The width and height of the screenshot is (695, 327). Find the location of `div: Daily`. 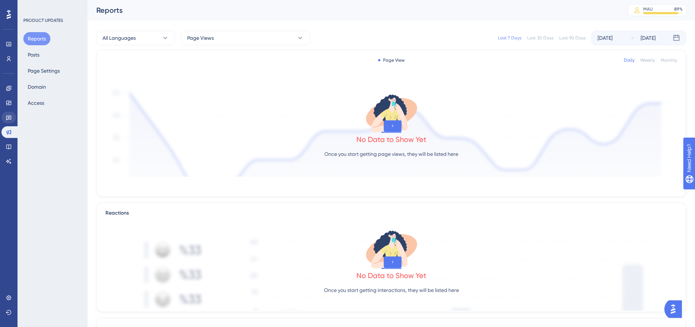

div: Daily is located at coordinates (629, 60).